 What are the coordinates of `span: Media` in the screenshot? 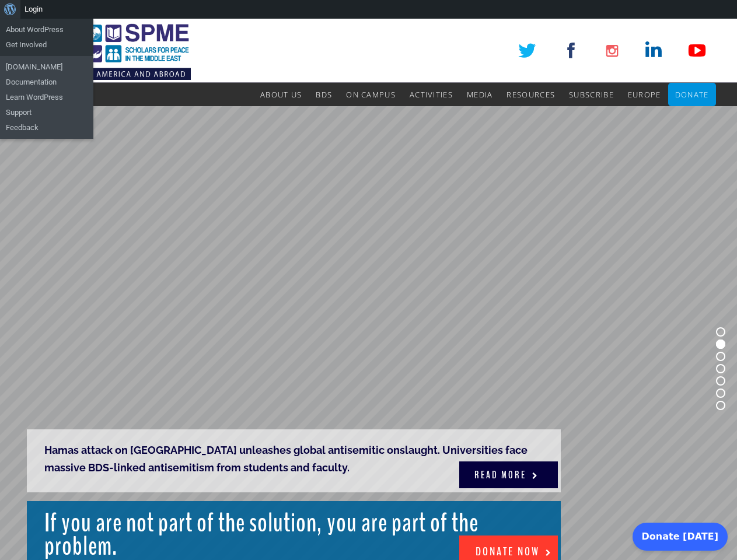 It's located at (480, 95).